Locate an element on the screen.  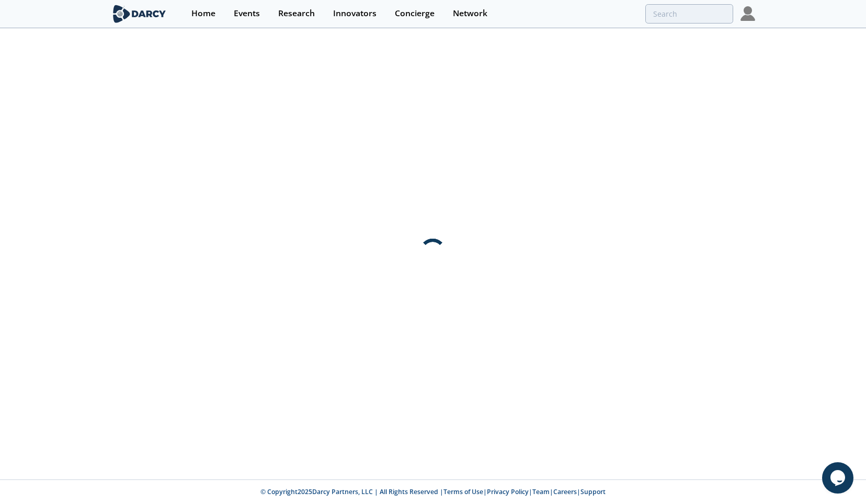
a: Support is located at coordinates (593, 492).